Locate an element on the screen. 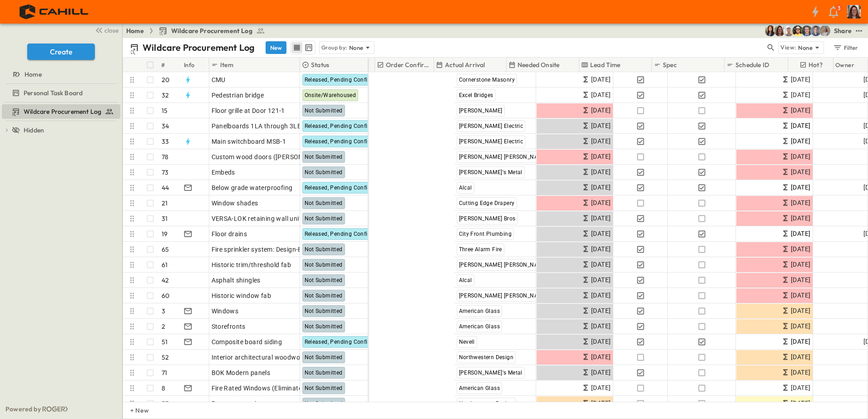  img: Will Nethercutt (wnethercutt@cahill-sf.com) is located at coordinates (816, 31).